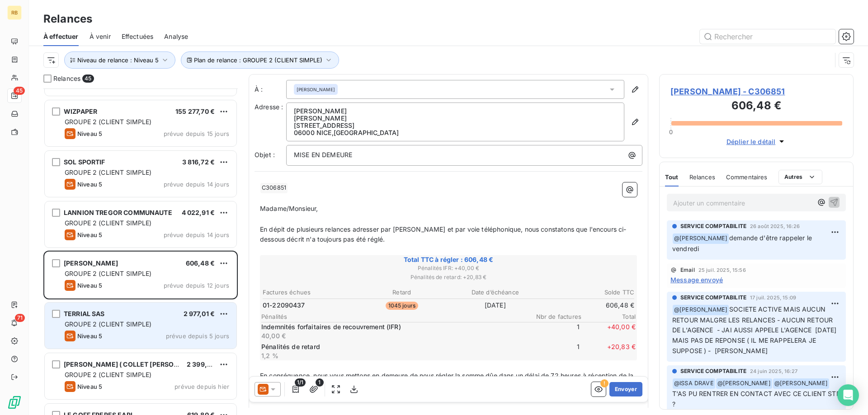 The image size is (868, 415). I want to click on span: Total, so click(608, 316).